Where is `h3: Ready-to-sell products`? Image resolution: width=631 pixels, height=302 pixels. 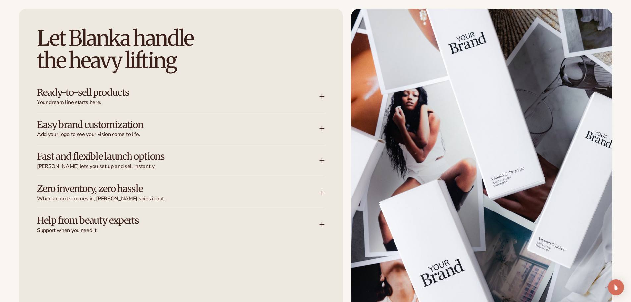
h3: Ready-to-sell products is located at coordinates (168, 92).